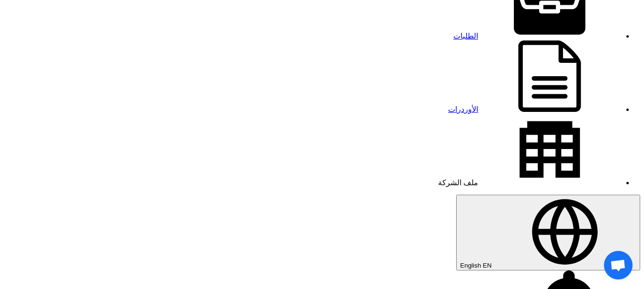 The width and height of the screenshot is (644, 289). What do you see at coordinates (537, 36) in the screenshot?
I see `a: الطلبات` at bounding box center [537, 36].